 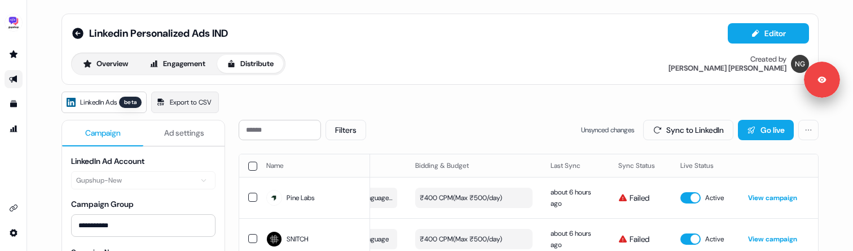 What do you see at coordinates (608, 130) in the screenshot?
I see `span: Unsynced changes` at bounding box center [608, 130].